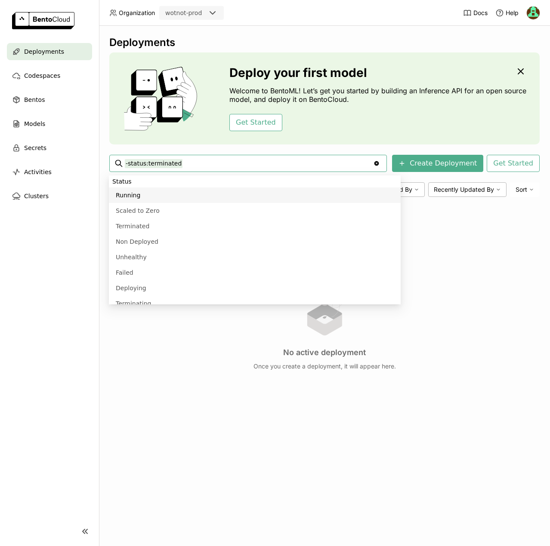  Describe the element at coordinates (324, 366) in the screenshot. I see `p: Once you create a deployment, it will appear here.` at that location.